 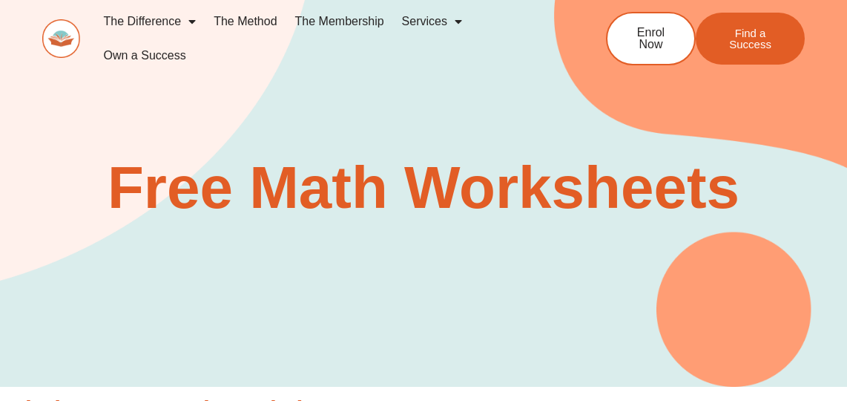 I want to click on a: The Method, so click(x=245, y=22).